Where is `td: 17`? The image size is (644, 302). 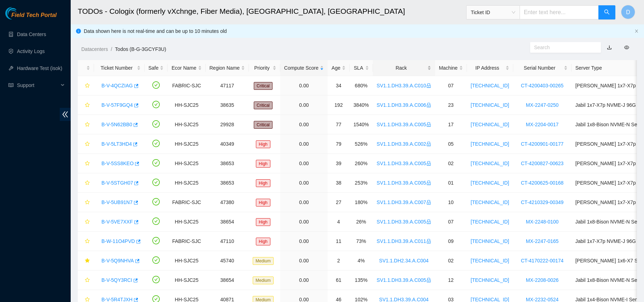
td: 17 is located at coordinates (451, 124).